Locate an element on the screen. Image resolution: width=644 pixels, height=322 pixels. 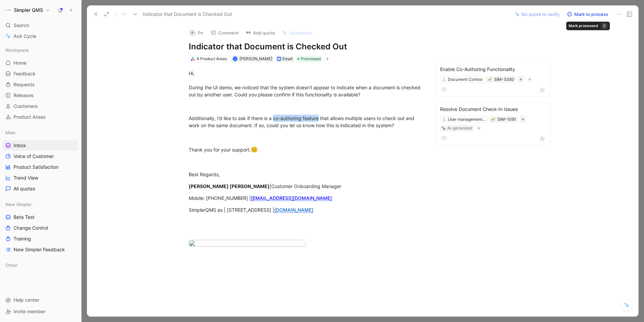
div: User management & Permissions is located at coordinates (467, 120).